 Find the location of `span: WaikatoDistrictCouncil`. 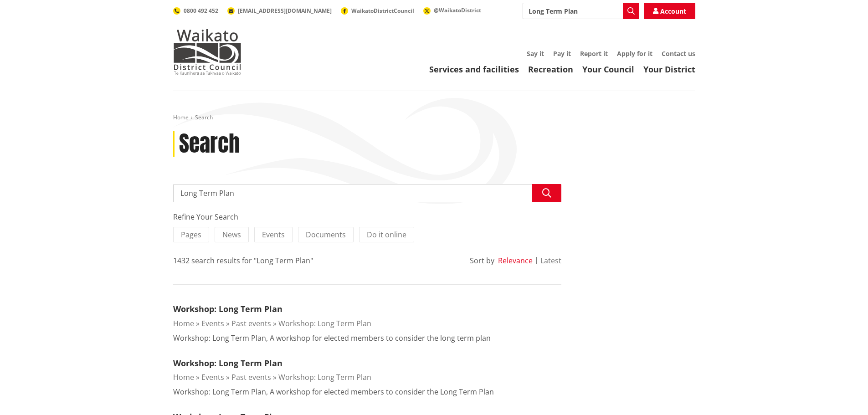

span: WaikatoDistrictCouncil is located at coordinates (383, 10).